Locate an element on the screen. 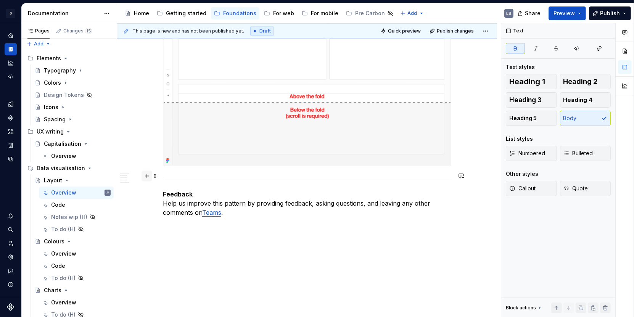 The width and height of the screenshot is (634, 317). a: For mobile is located at coordinates (320, 13).